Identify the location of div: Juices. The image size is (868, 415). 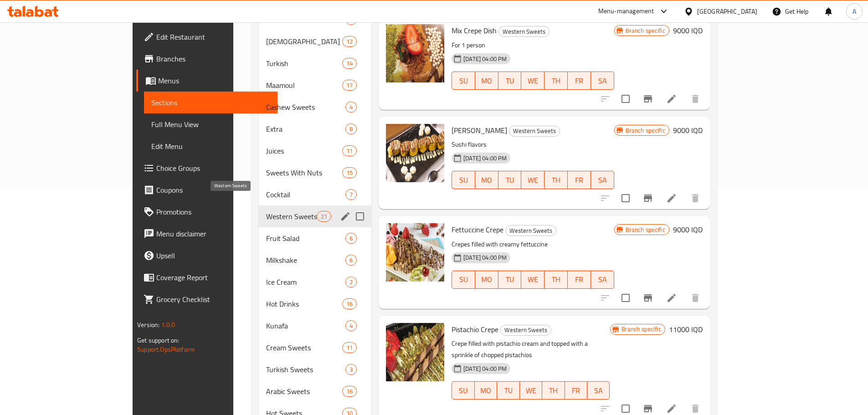
(304, 151).